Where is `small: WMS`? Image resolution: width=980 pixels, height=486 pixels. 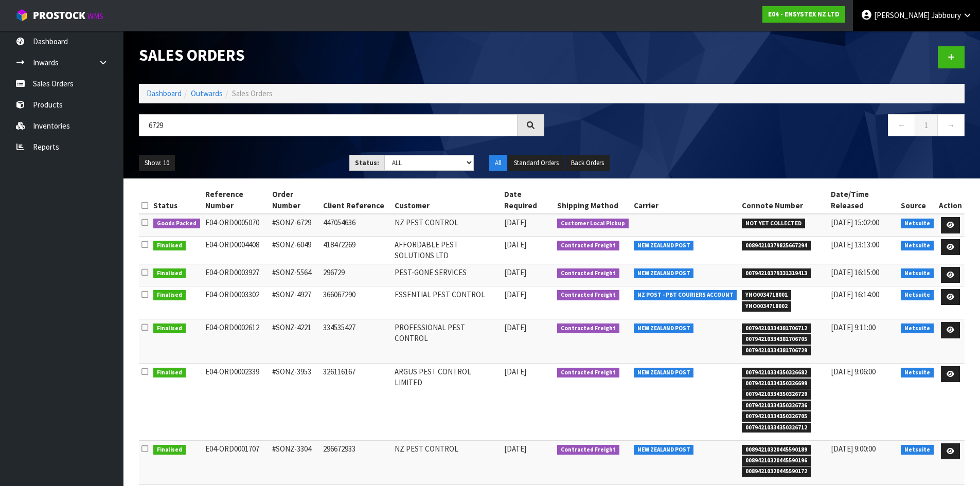
small: WMS is located at coordinates (95, 16).